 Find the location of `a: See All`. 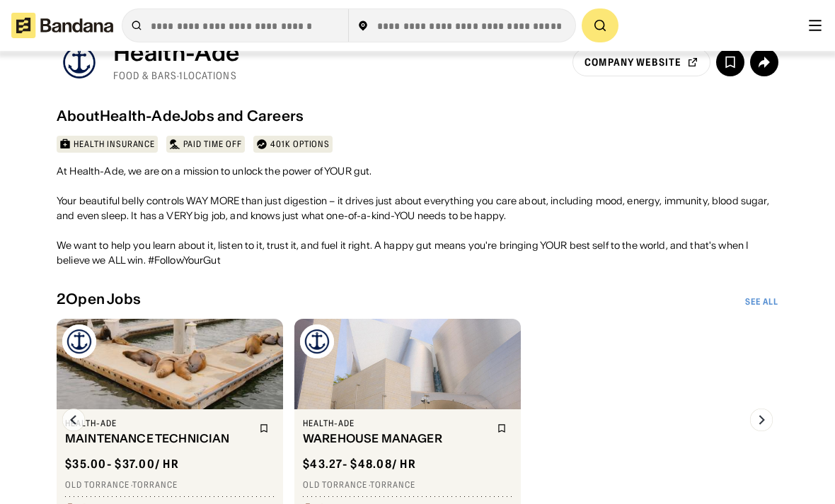

a: See All is located at coordinates (761, 302).